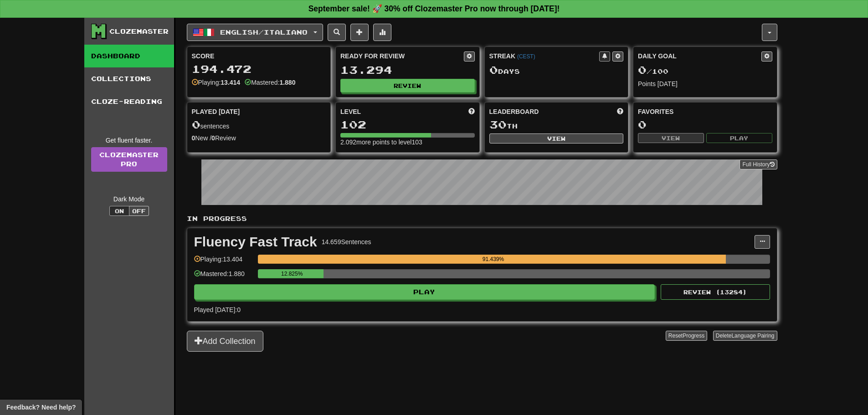  I want to click on span: / 100, so click(653, 71).